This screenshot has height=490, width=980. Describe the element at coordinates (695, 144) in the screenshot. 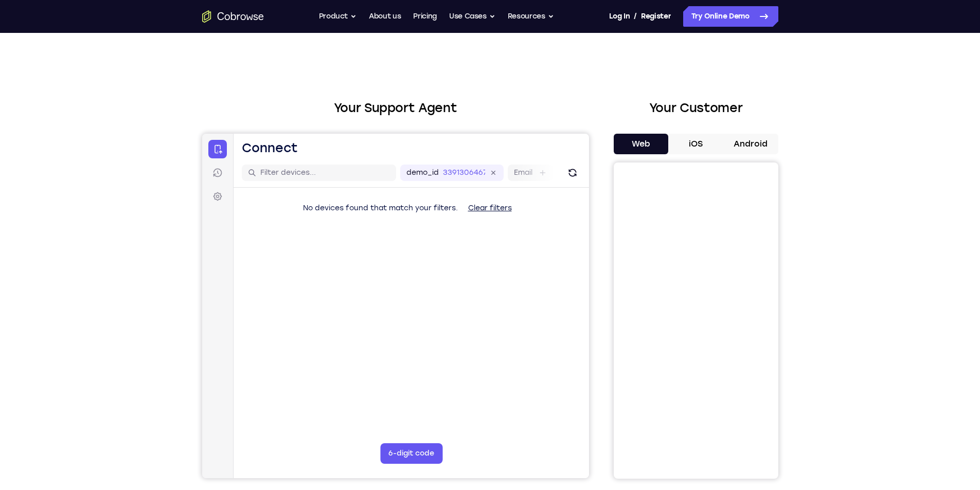

I see `button: iOS` at that location.